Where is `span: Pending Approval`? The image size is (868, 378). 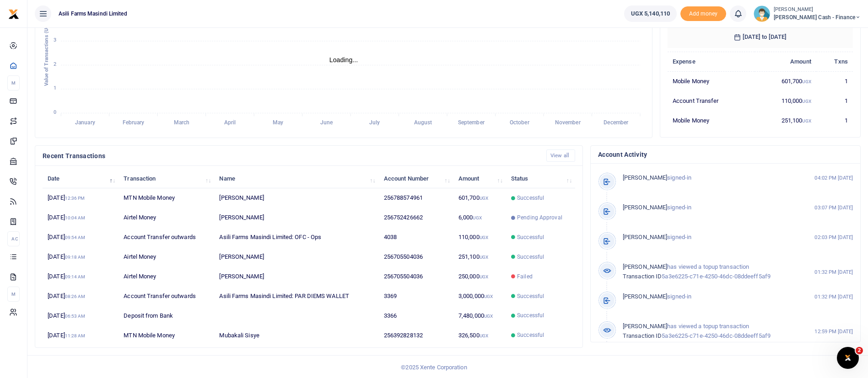
span: Pending Approval is located at coordinates (540, 218).